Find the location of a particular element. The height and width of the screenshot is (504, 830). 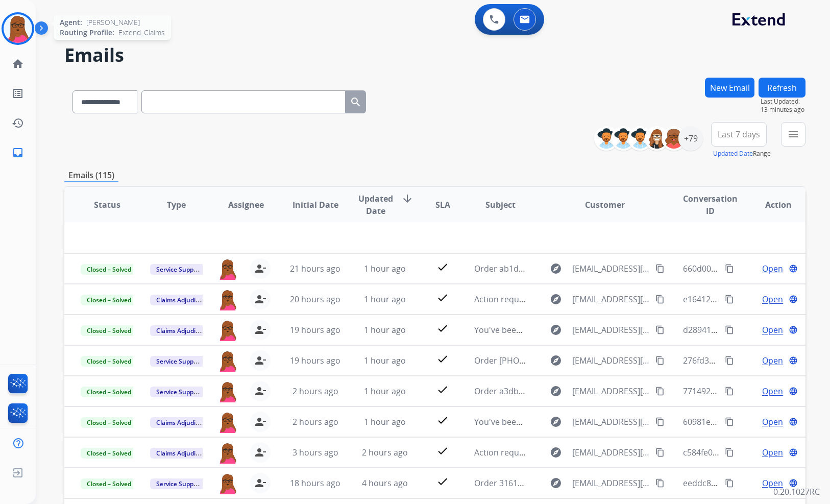

button: New Email is located at coordinates (730, 87).